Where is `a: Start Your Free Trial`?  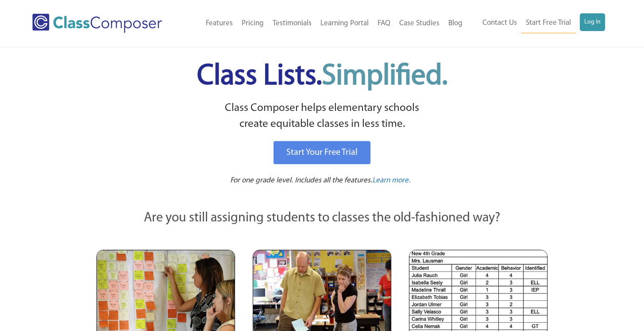
a: Start Your Free Trial is located at coordinates (322, 153).